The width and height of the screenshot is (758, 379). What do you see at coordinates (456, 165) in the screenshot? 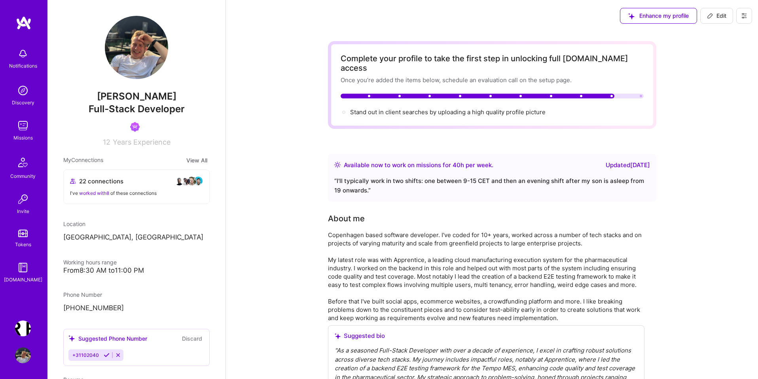
I see `span: 40` at bounding box center [456, 165].